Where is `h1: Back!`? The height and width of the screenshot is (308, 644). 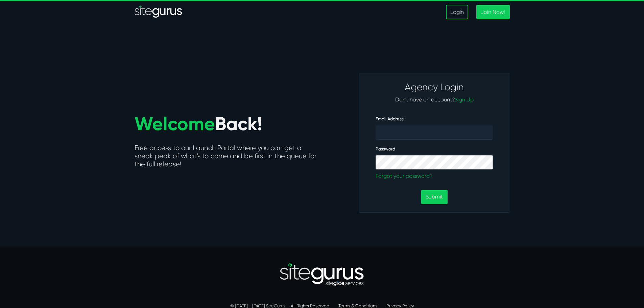 h1: Back! is located at coordinates (222, 123).